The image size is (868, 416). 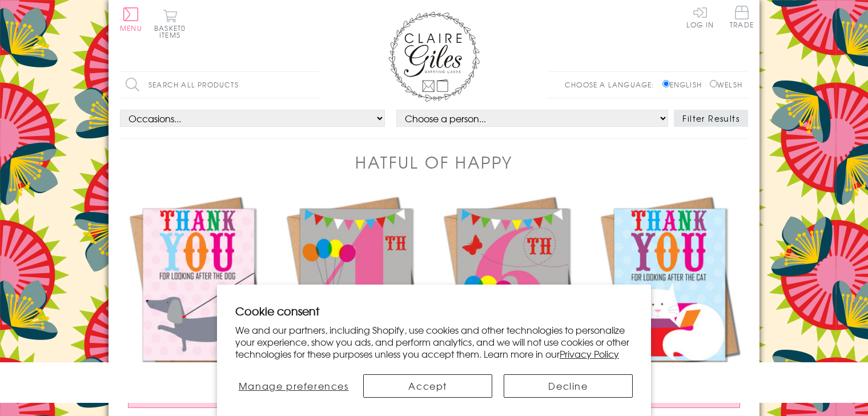 I want to click on button: Accept, so click(x=428, y=385).